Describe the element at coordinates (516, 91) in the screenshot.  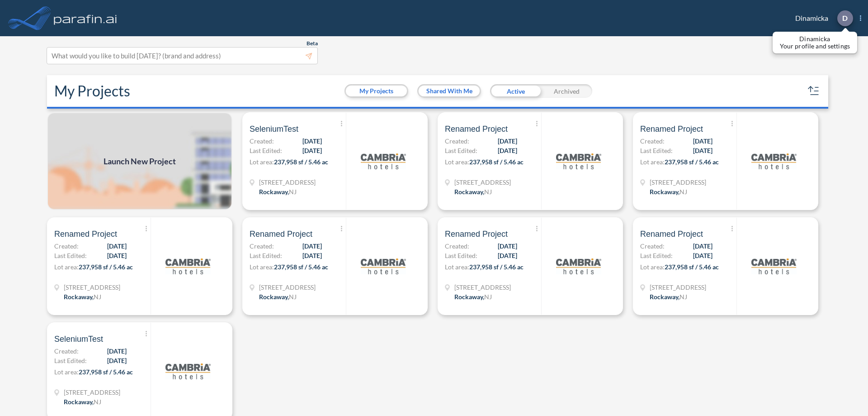
I see `div: Active` at that location.